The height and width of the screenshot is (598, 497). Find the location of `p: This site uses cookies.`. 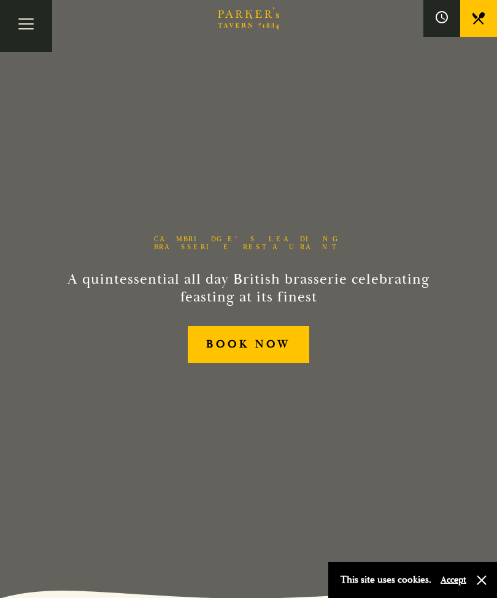

p: This site uses cookies. is located at coordinates (386, 580).